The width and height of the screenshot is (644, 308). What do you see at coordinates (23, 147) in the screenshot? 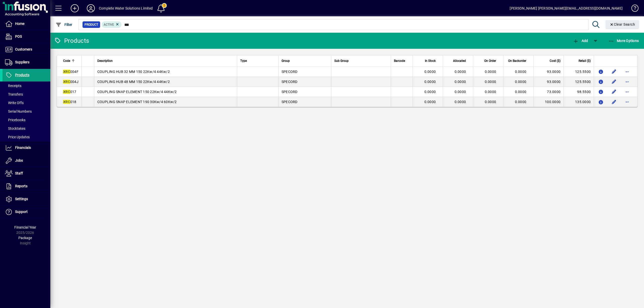
I see `span: Financials` at bounding box center [23, 147].